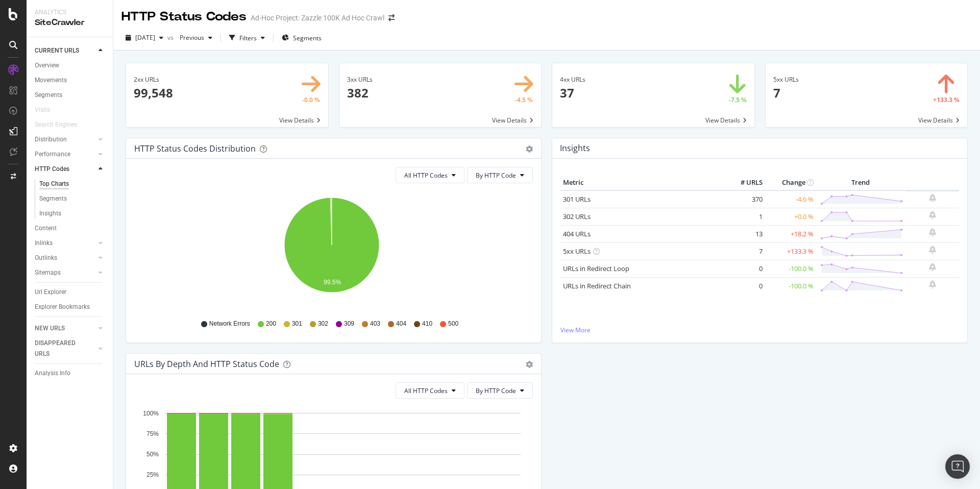  I want to click on div: Sitemaps, so click(48, 272).